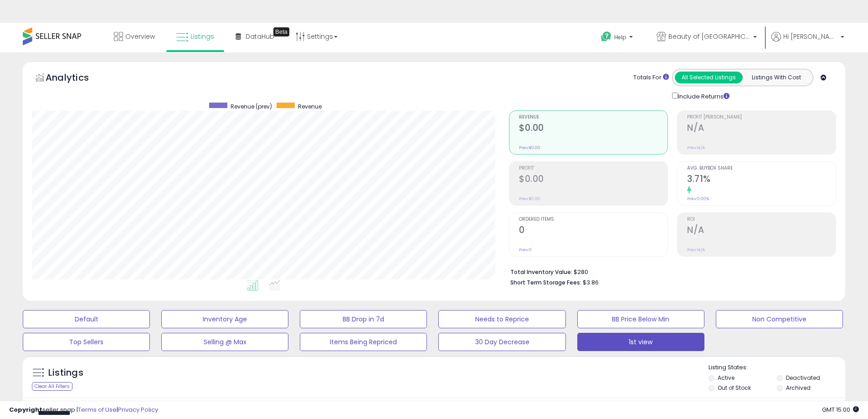 This screenshot has width=868, height=419. What do you see at coordinates (502, 319) in the screenshot?
I see `button: Needs to Reprice` at bounding box center [502, 319].